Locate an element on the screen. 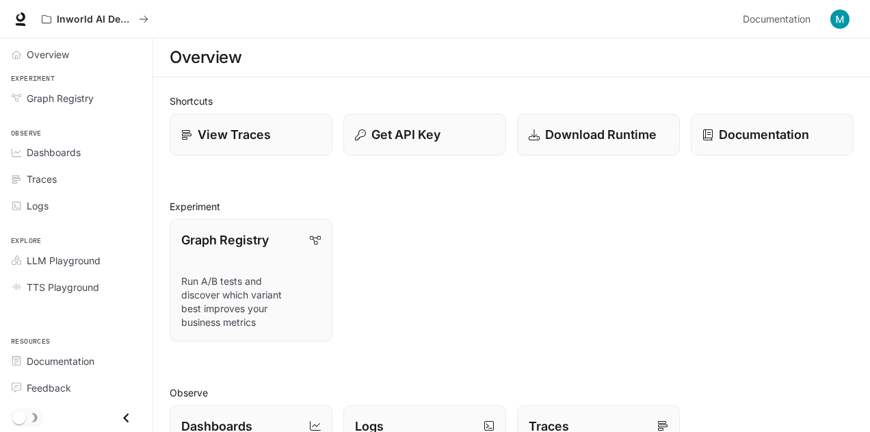  h2: Observe is located at coordinates (512, 392).